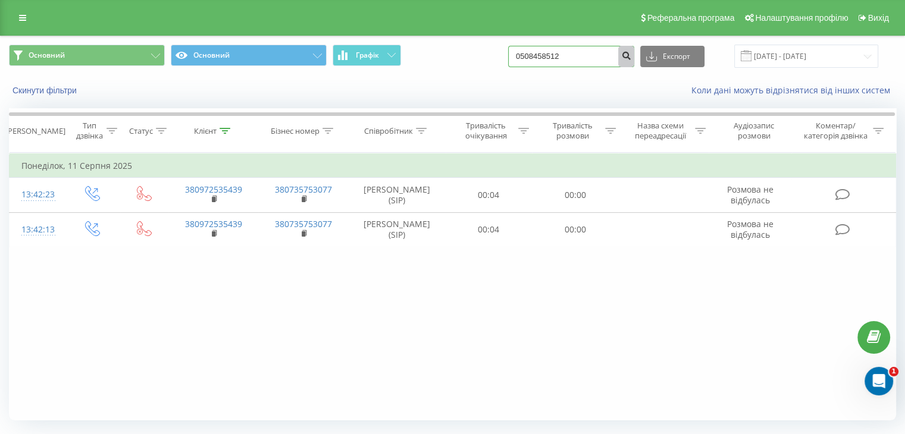 Image resolution: width=905 pixels, height=434 pixels. I want to click on button: Експорт, so click(673, 57).